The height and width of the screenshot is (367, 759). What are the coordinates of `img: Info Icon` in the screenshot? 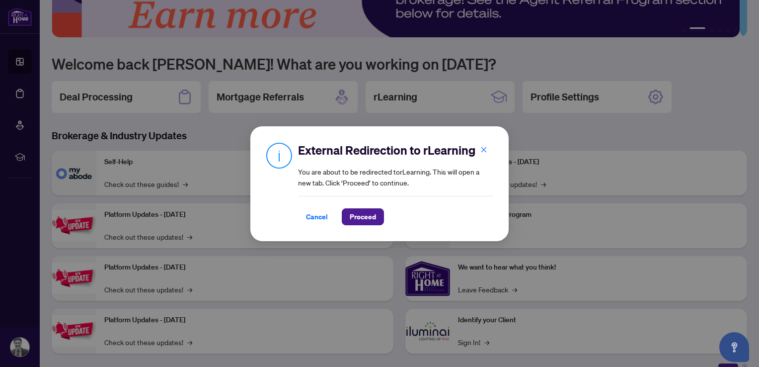 It's located at (279, 155).